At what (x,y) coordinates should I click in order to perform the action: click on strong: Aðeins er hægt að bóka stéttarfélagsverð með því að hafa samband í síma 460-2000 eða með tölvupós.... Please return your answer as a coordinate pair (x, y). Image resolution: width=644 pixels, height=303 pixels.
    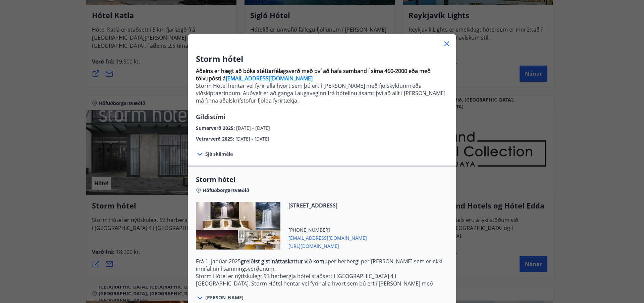
    Looking at the image, I should click on (313, 74).